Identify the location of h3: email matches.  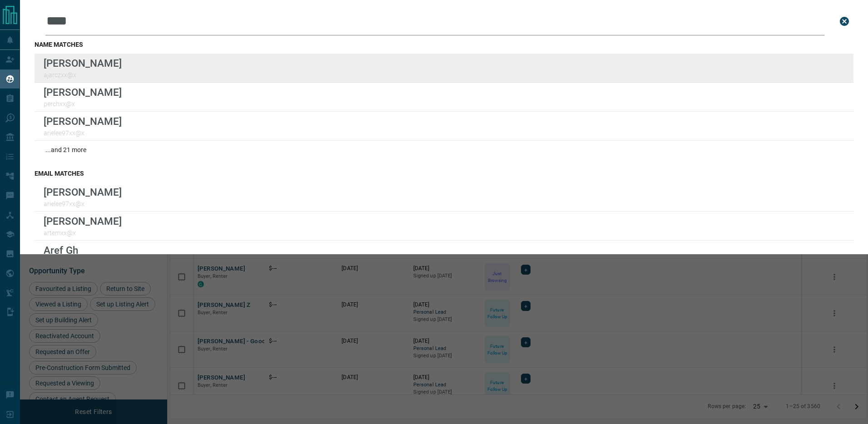
(444, 173).